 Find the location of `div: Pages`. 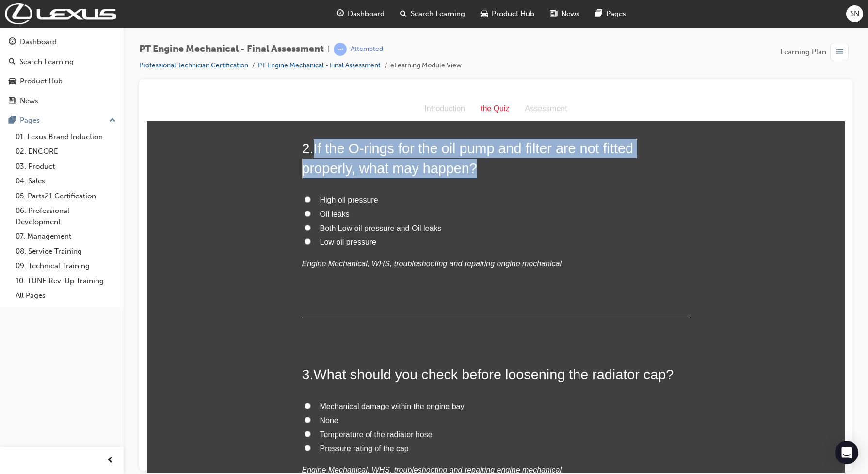

div: Pages is located at coordinates (30, 120).